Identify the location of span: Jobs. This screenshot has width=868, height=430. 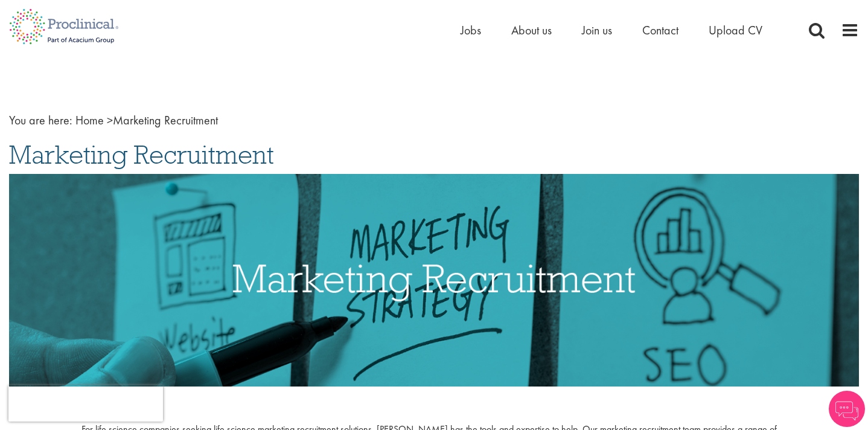
(470, 30).